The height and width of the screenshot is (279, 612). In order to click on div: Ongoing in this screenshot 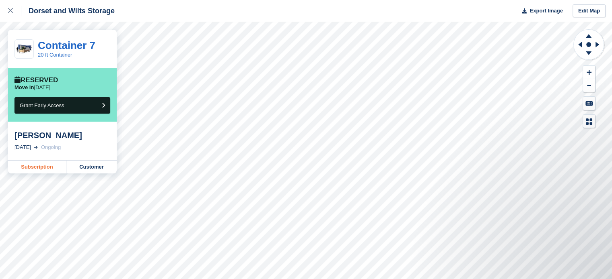, I will do `click(51, 148)`.